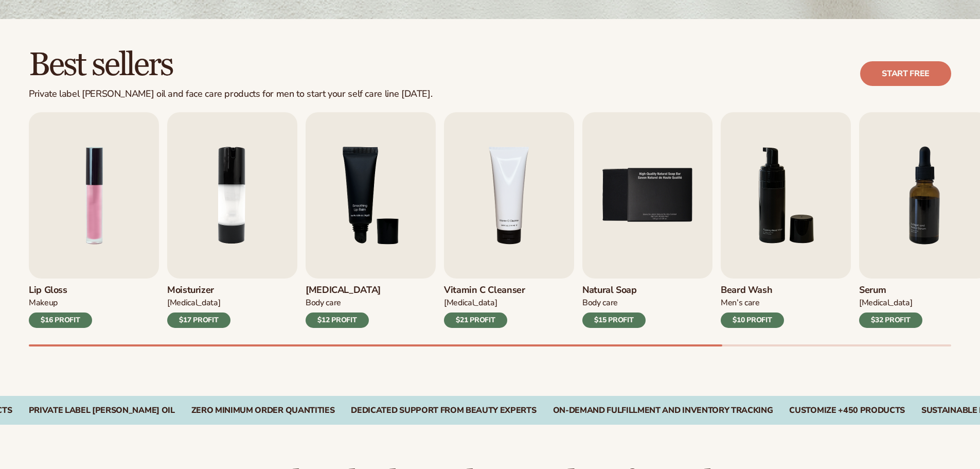 The height and width of the screenshot is (469, 980). Describe the element at coordinates (509, 220) in the screenshot. I see `a: 4 / 9` at that location.